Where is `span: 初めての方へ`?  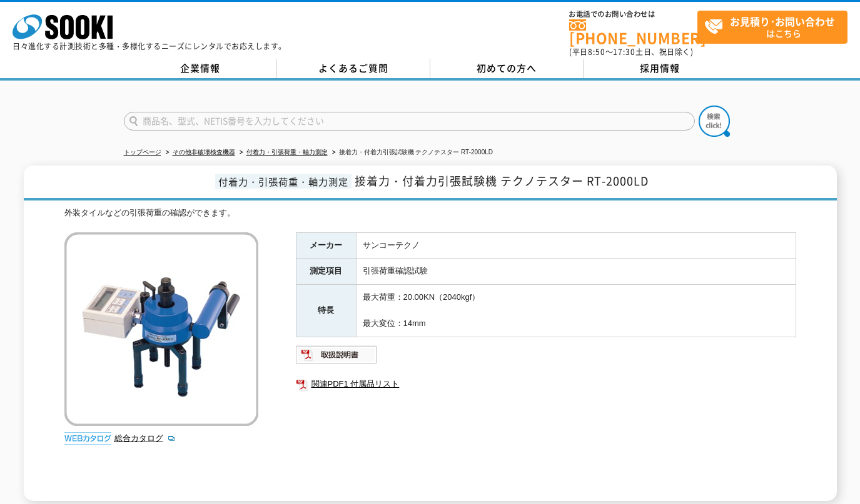
span: 初めての方へ is located at coordinates (506, 68).